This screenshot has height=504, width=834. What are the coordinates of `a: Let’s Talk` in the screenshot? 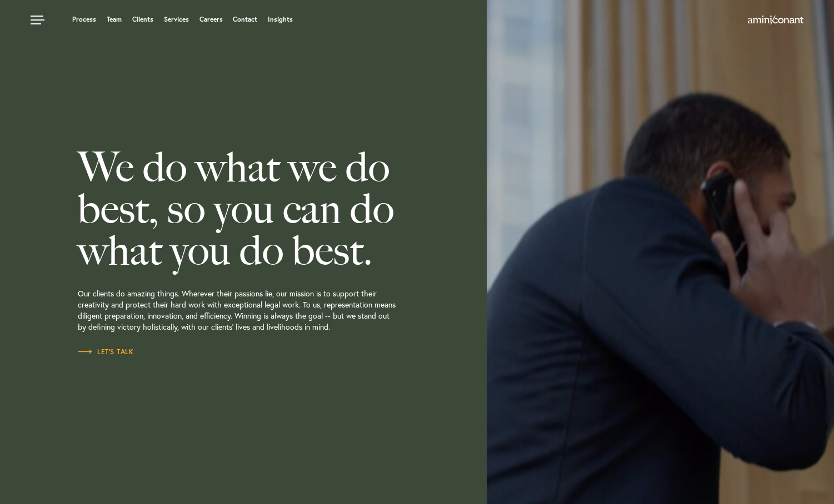 It's located at (105, 352).